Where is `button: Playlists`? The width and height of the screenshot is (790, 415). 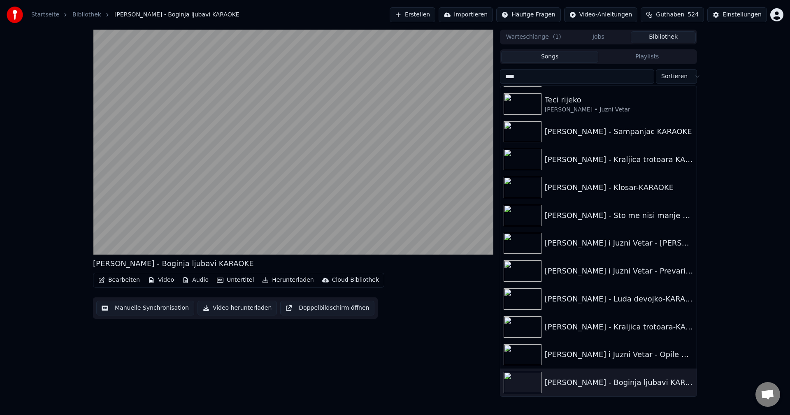 button: Playlists is located at coordinates (647, 57).